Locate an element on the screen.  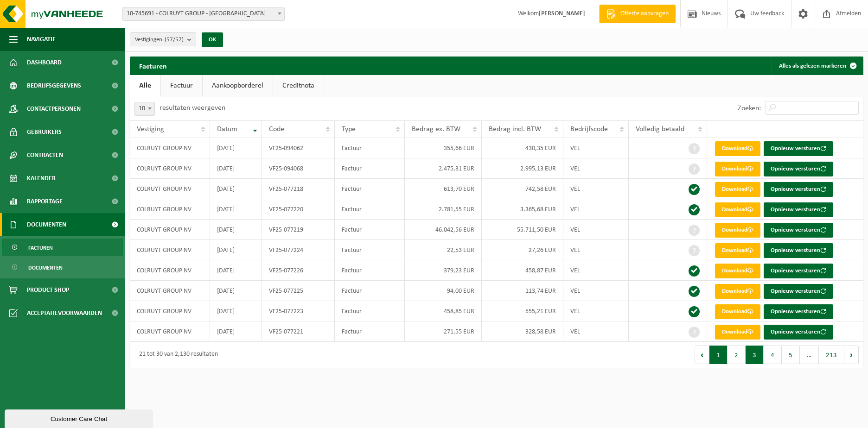
span: Contactpersonen is located at coordinates (54, 109).